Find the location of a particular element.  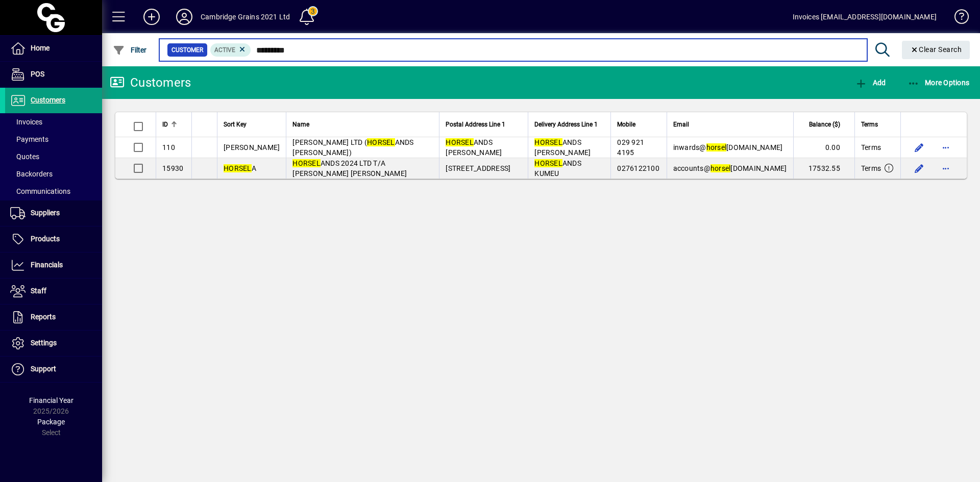

span: Package is located at coordinates (51, 422).